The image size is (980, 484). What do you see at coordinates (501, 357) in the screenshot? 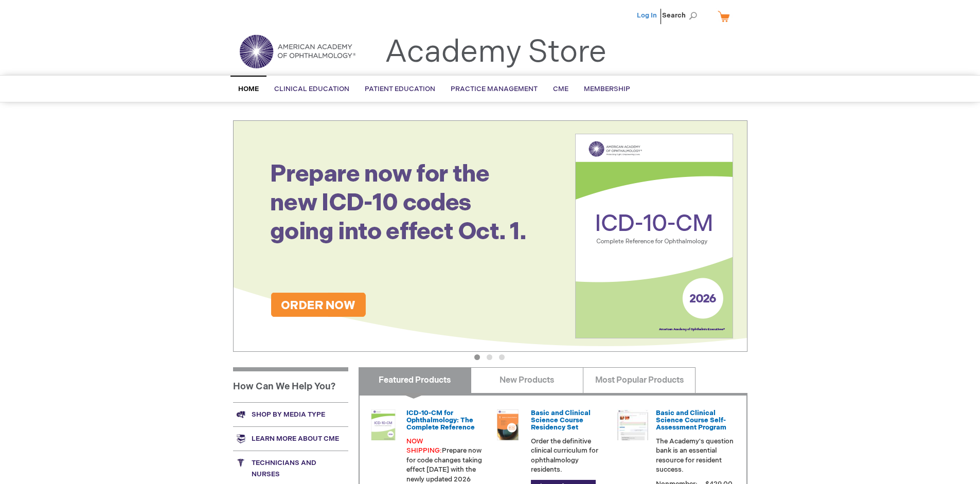
I see `button: 3 of 3` at bounding box center [501, 357].